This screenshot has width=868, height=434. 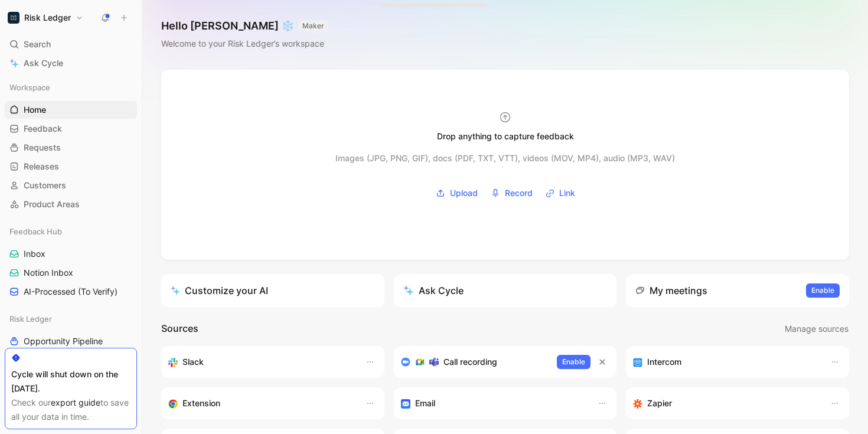 I want to click on div: Drop anything to capture feedback, so click(x=505, y=136).